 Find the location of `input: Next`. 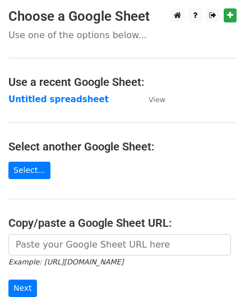

input: Next is located at coordinates (22, 288).